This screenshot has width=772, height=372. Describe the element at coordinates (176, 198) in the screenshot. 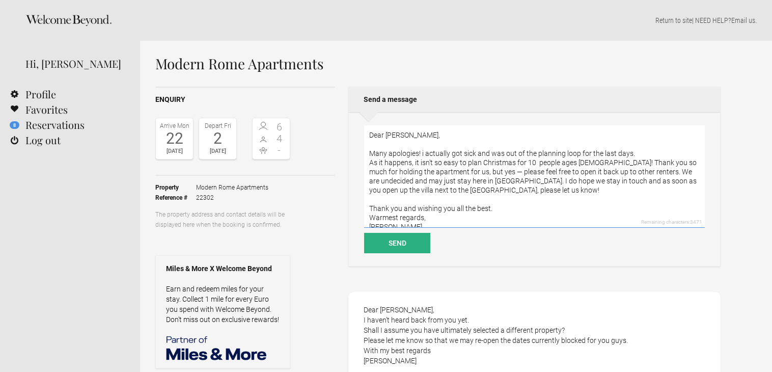

I see `strong: Reference #` at that location.